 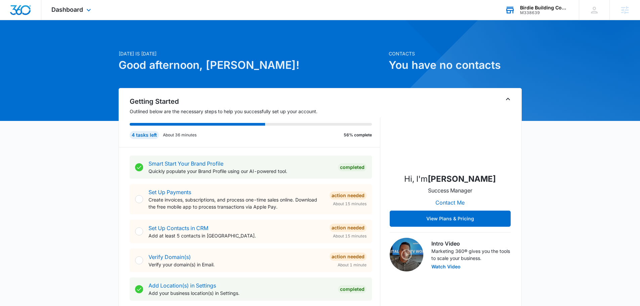 I want to click on p: Success Manager, so click(x=450, y=190).